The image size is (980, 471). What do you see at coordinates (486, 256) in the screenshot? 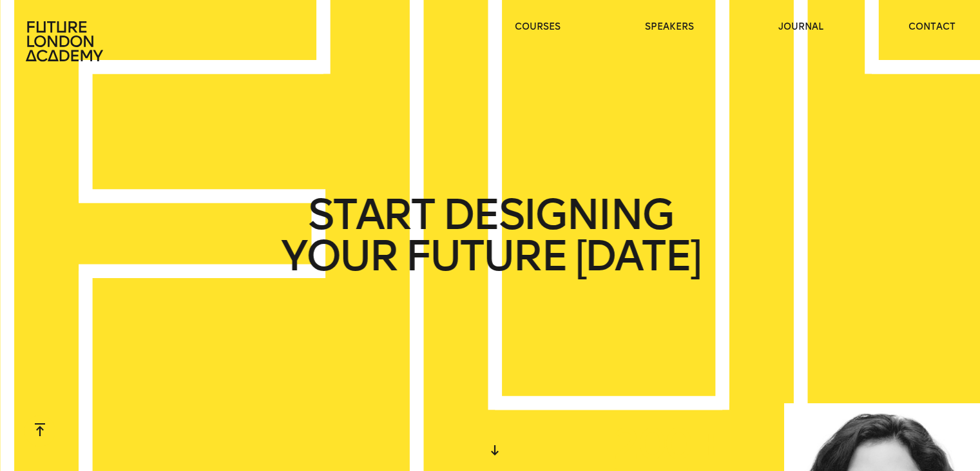
I see `span: FUTURE` at bounding box center [486, 256].